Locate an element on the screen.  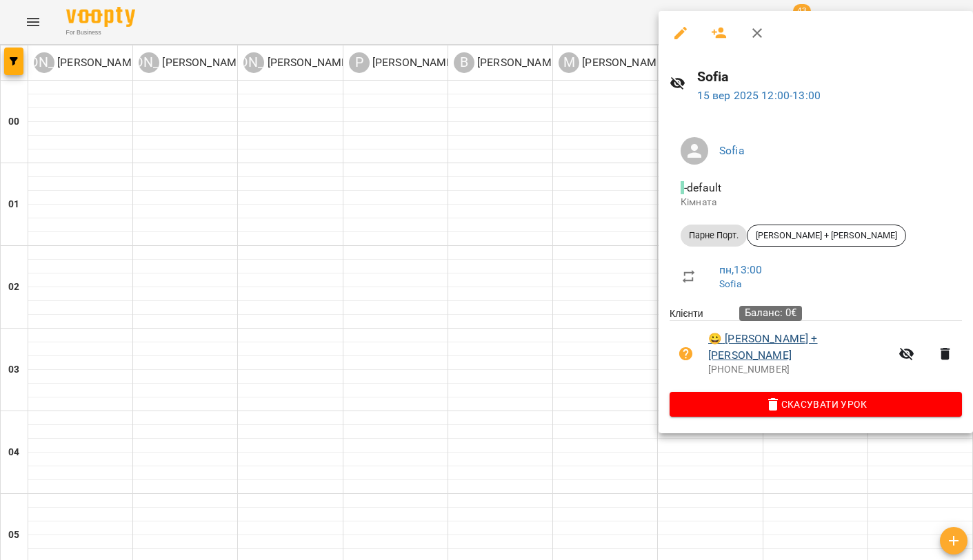
span: - default is located at coordinates (702, 187).